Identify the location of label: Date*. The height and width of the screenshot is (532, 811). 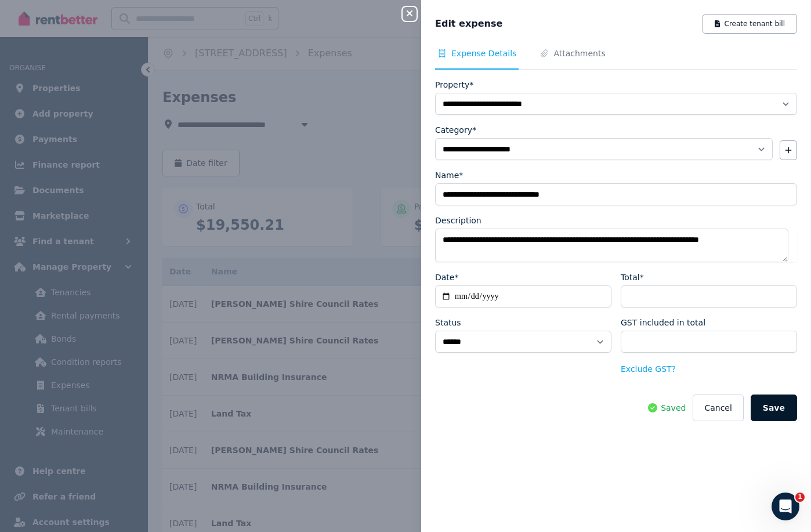
(447, 277).